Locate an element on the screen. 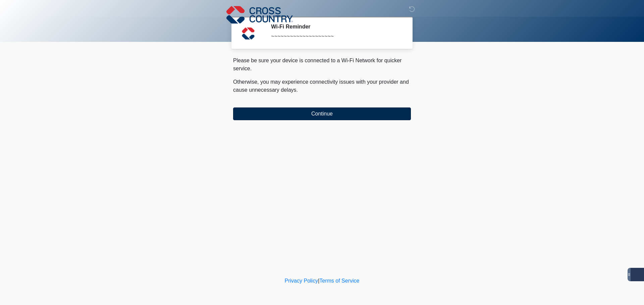 The image size is (644, 305). img: Cross Country Logo is located at coordinates (259, 15).